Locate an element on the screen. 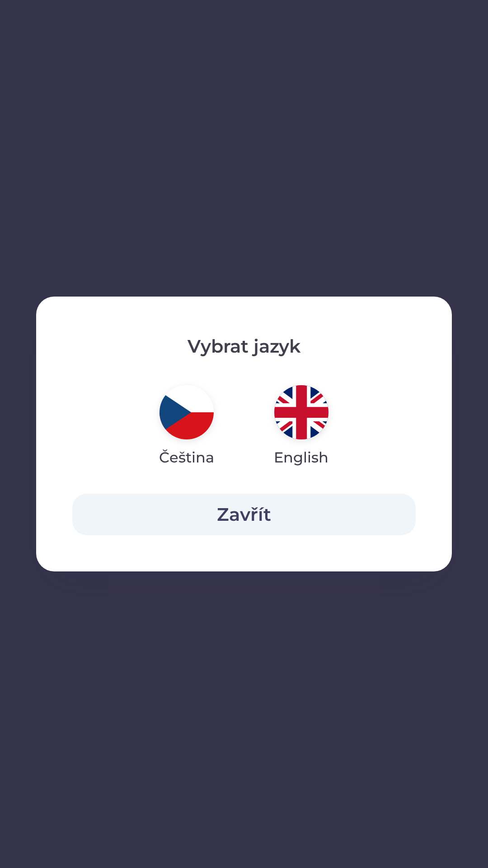 The width and height of the screenshot is (488, 868). button: Zavřít is located at coordinates (244, 514).